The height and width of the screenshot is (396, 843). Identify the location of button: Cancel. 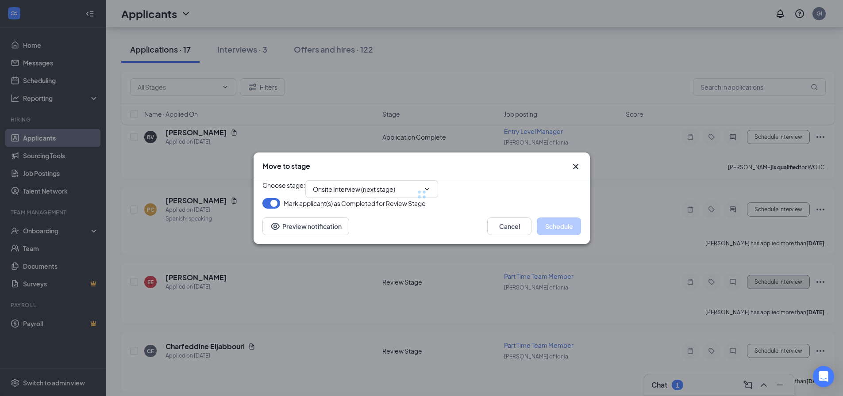
(509, 227).